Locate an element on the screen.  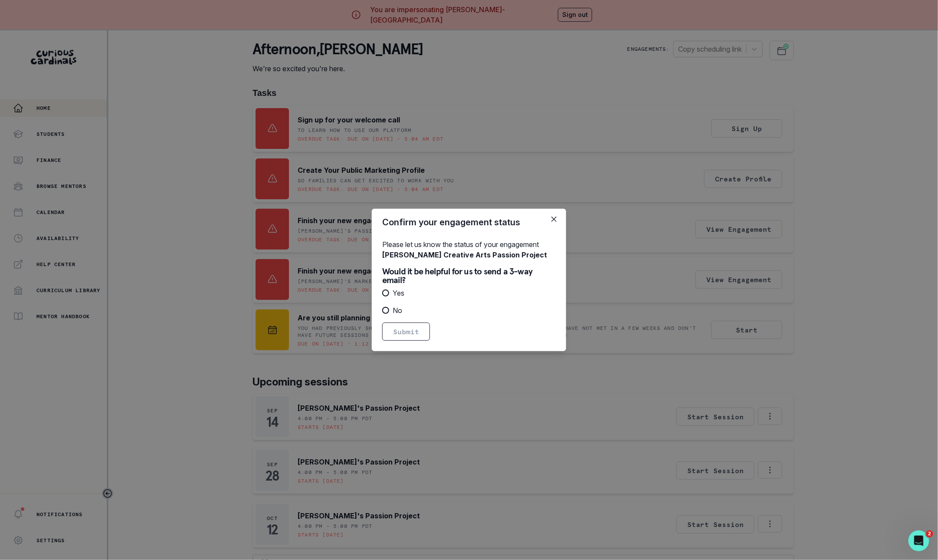
p: Would it be helpful for us to send a 3-way email? is located at coordinates (469, 275).